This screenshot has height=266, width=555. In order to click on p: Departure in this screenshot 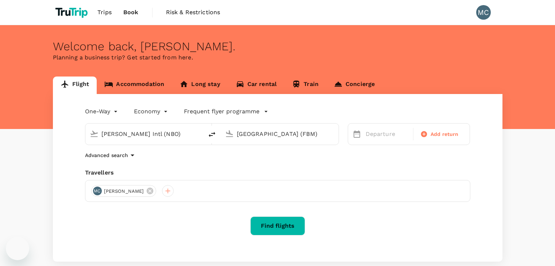, I will do `click(387, 134)`.